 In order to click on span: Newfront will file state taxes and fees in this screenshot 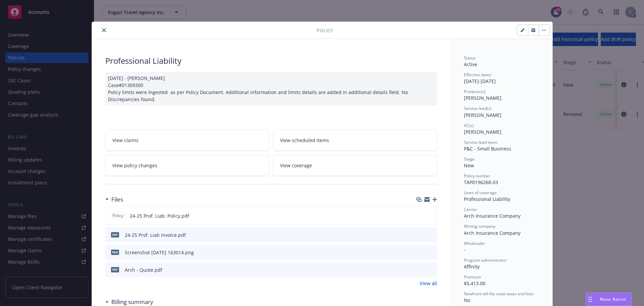, I will do `click(499, 294)`.